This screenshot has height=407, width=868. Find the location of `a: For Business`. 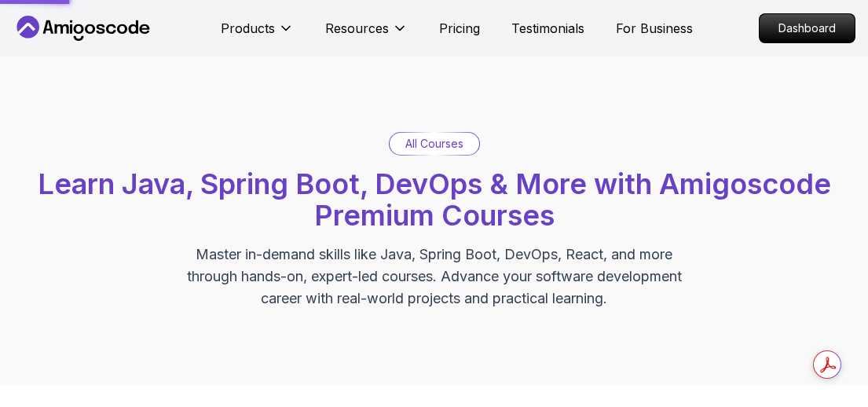

a: For Business is located at coordinates (655, 28).